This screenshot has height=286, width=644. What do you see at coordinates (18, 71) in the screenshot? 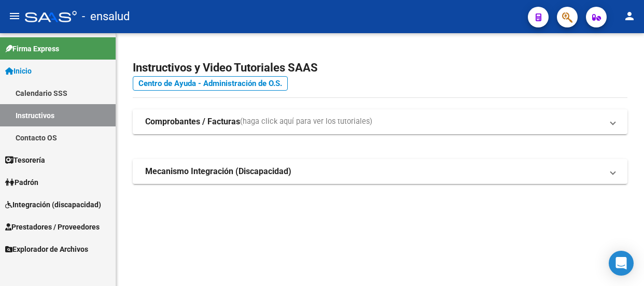
I see `span: Inicio` at bounding box center [18, 71].